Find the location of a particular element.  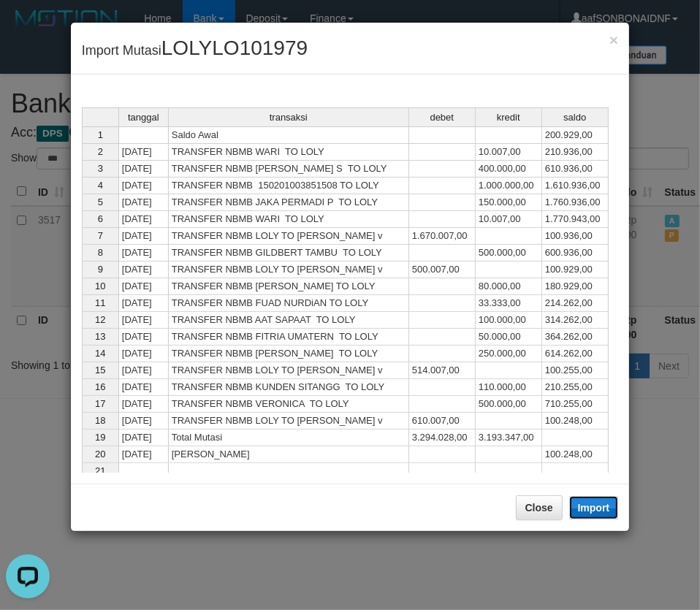

td: 100.936,00 is located at coordinates (575, 236).